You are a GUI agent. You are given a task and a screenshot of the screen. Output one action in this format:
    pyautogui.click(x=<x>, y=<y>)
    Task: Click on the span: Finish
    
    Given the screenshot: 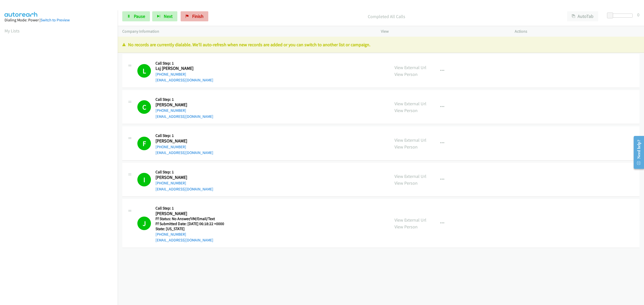 What is the action you would take?
    pyautogui.click(x=198, y=16)
    